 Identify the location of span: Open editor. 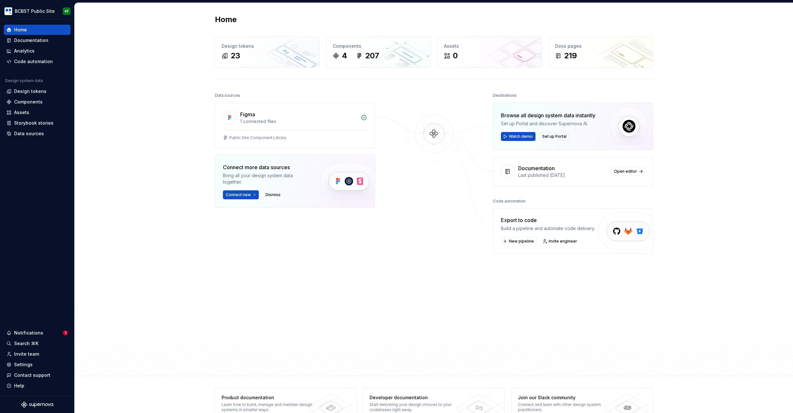
(625, 171).